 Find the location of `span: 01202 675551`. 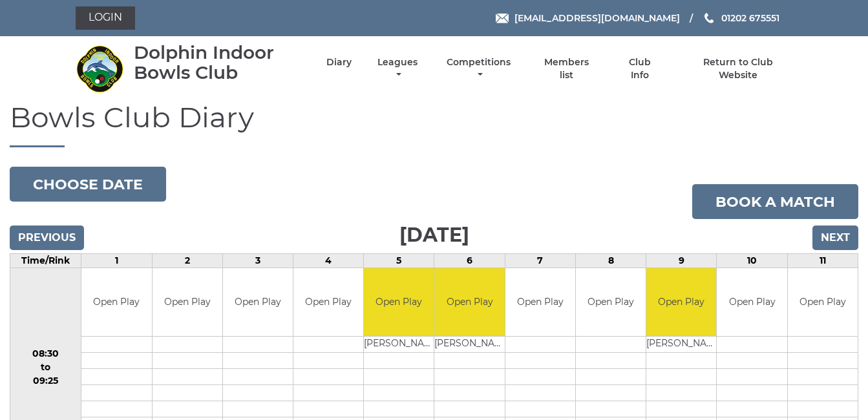

span: 01202 675551 is located at coordinates (751, 18).